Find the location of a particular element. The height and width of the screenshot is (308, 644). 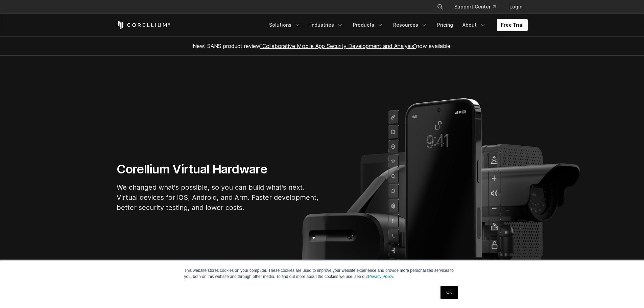

span: New! SANS product review now available. is located at coordinates (322, 46).